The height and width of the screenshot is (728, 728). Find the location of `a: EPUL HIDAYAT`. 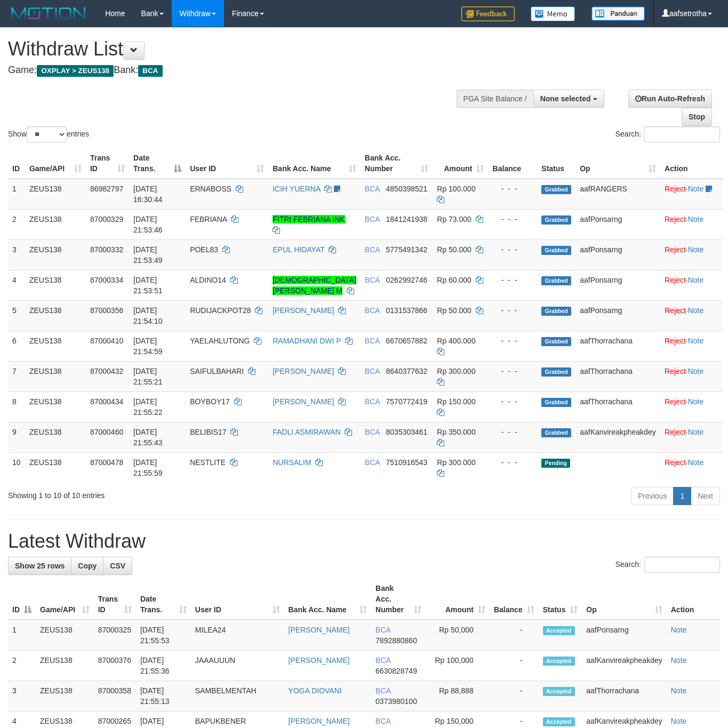

a: EPUL HIDAYAT is located at coordinates (298, 249).